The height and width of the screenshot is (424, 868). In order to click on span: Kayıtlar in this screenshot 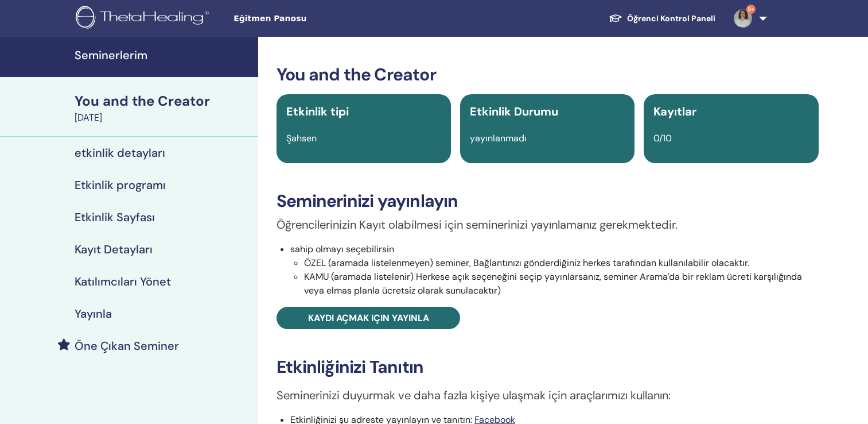, I will do `click(675, 111)`.